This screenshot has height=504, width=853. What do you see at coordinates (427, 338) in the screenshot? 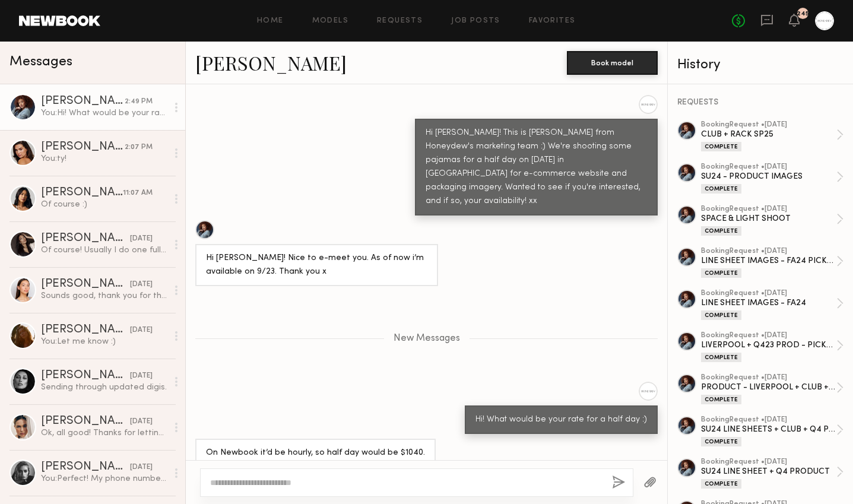
I see `span: New Messages` at bounding box center [427, 338].